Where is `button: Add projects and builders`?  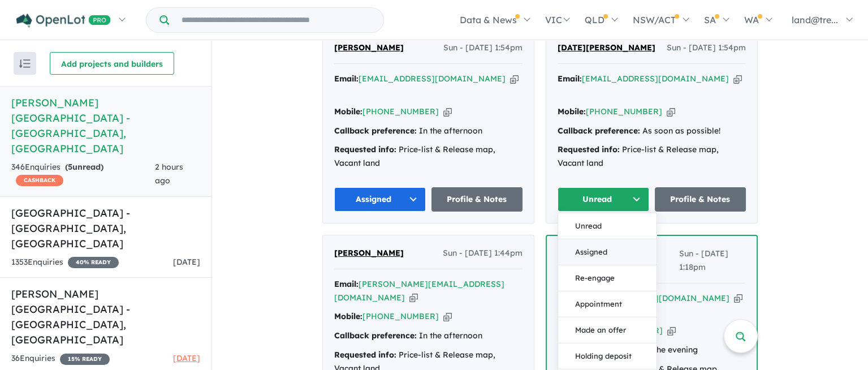
button: Add projects and builders is located at coordinates (112, 63).